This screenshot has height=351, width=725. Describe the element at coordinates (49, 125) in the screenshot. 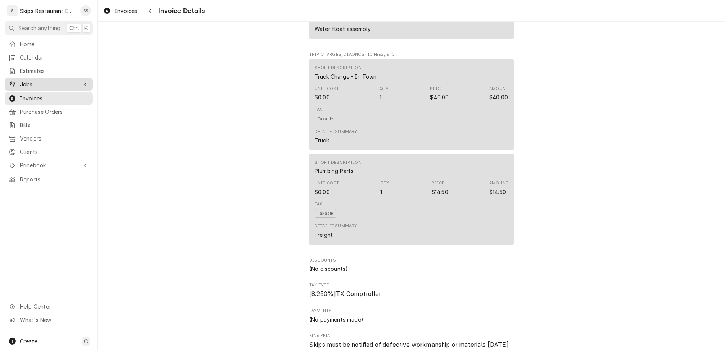

I see `a: Bills` at that location.